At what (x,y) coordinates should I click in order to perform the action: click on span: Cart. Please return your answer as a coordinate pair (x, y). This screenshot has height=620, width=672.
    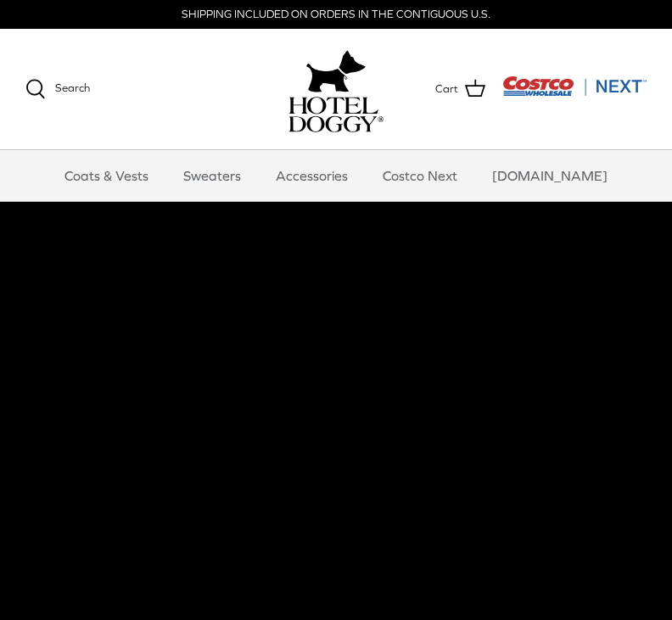
    Looking at the image, I should click on (447, 89).